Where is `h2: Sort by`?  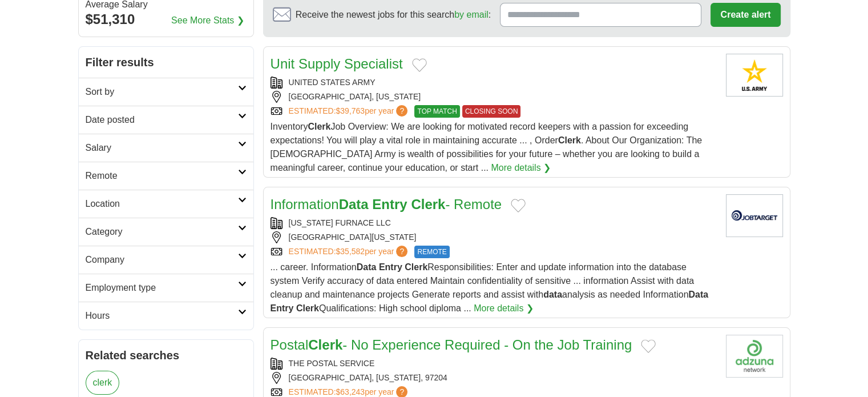
h2: Sort by is located at coordinates (161, 92).